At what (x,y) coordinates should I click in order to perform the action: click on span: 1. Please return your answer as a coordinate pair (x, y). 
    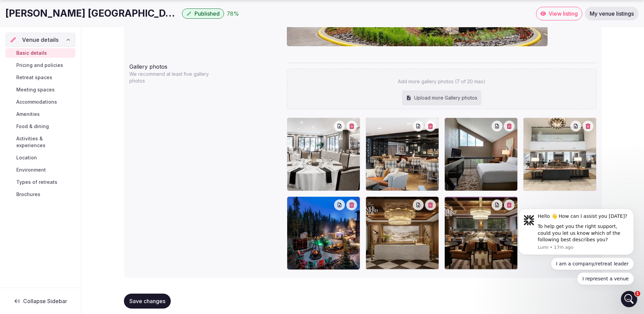
    Looking at the image, I should click on (638, 294).